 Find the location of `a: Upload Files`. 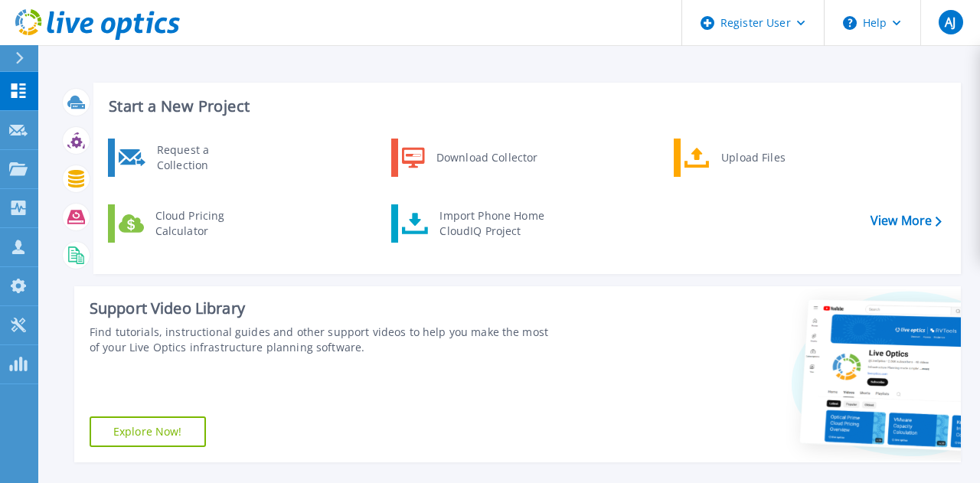

a: Upload Files is located at coordinates (752, 158).